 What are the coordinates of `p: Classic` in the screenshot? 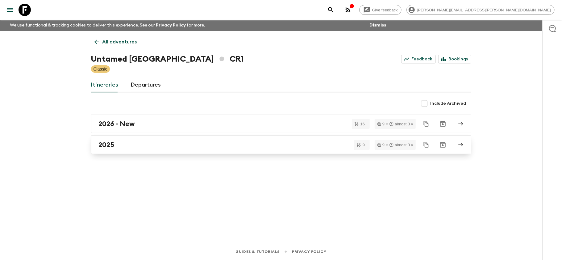 It's located at (100, 69).